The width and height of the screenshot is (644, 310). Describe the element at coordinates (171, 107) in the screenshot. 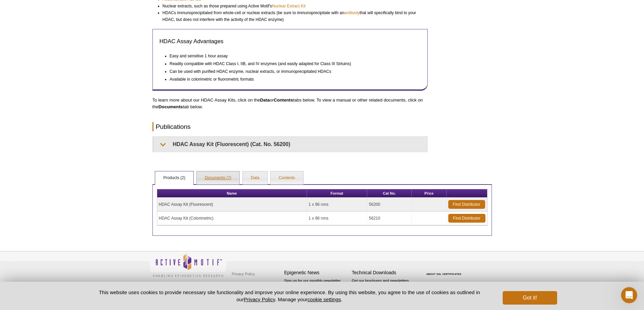

I see `strong: Documents` at that location.